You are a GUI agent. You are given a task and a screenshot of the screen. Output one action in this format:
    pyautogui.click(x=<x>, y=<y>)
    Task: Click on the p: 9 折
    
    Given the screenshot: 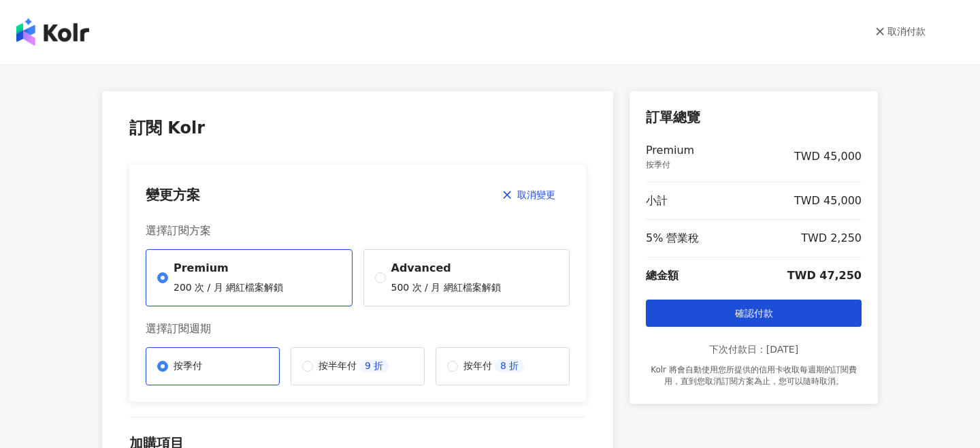 What is the action you would take?
    pyautogui.click(x=374, y=366)
    